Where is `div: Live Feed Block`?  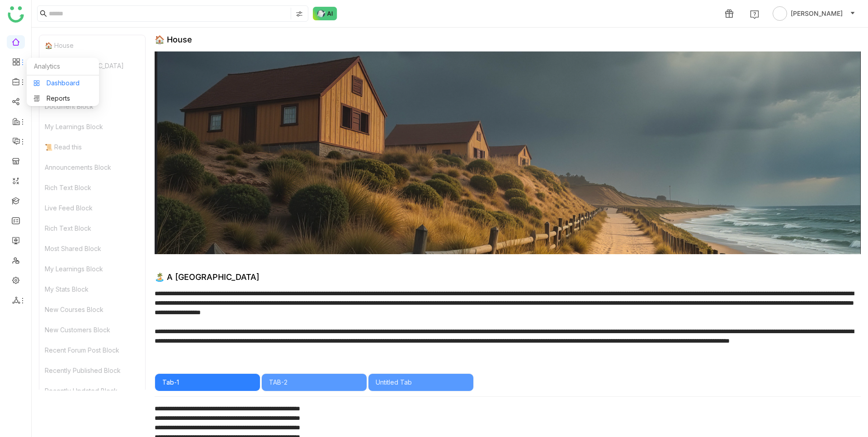
div: Live Feed Block is located at coordinates (92, 208).